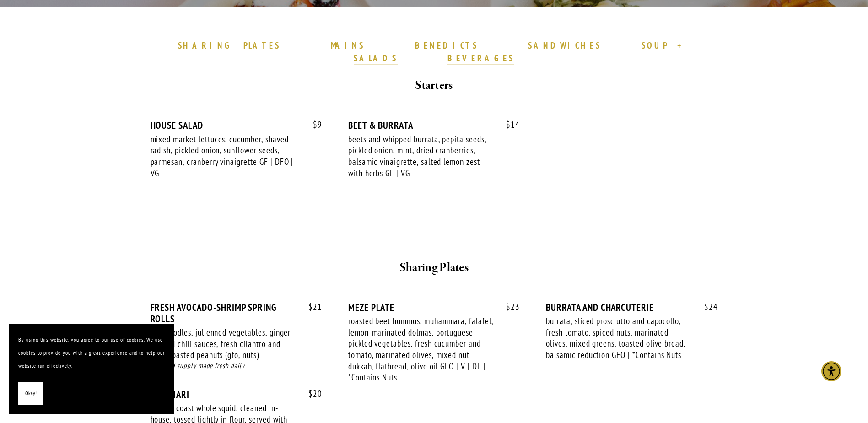 The height and width of the screenshot is (423, 868). What do you see at coordinates (434, 267) in the screenshot?
I see `strong: Sharing Plates` at bounding box center [434, 267].